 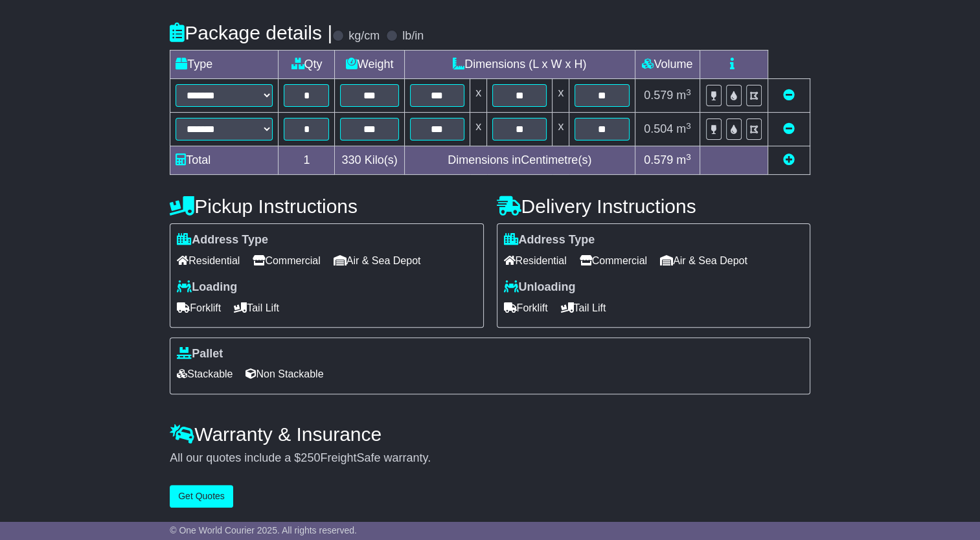 I want to click on h4: Pickup Instructions, so click(x=327, y=206).